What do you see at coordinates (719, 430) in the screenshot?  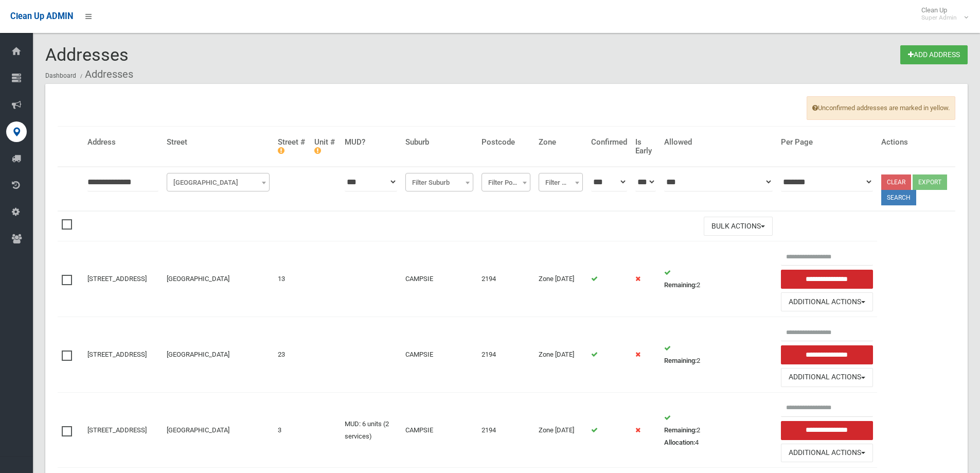 I see `td: 2 4` at bounding box center [719, 430].